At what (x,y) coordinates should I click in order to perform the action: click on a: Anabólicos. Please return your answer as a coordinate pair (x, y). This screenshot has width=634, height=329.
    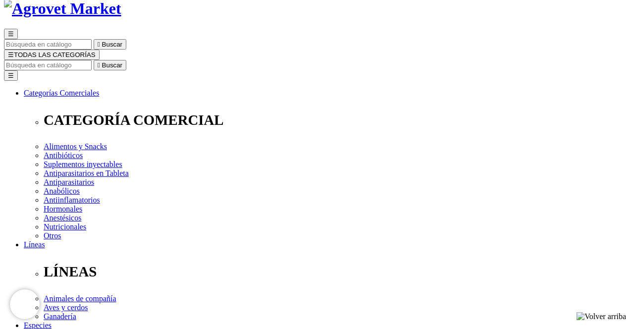
    Looking at the image, I should click on (61, 191).